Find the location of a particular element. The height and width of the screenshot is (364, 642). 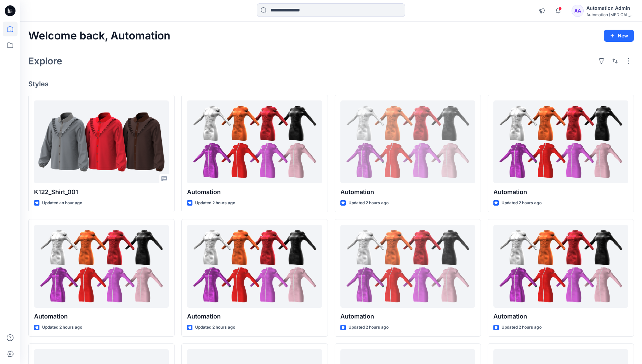

div: AA is located at coordinates (577, 11).